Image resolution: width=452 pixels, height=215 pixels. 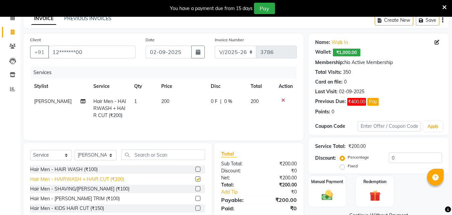 I want to click on th: Disc, so click(x=227, y=86).